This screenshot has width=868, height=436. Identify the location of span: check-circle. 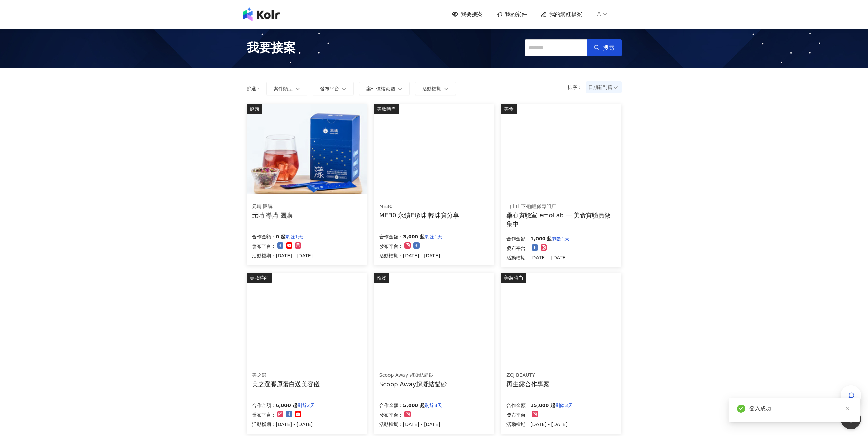
(742, 409).